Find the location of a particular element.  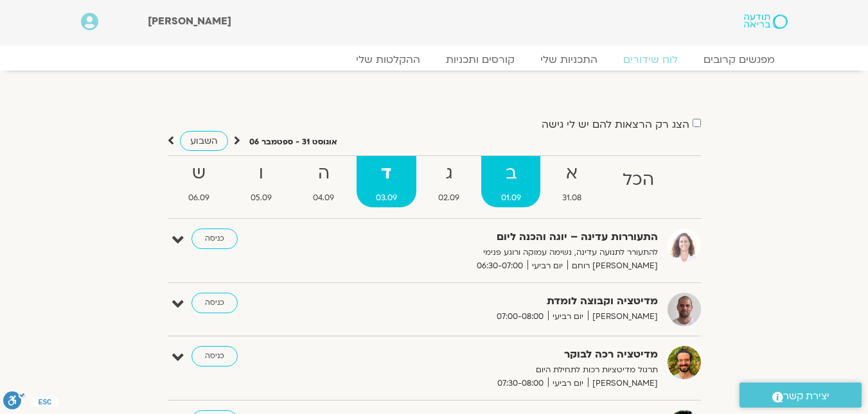

span: 03.09 is located at coordinates (386, 198).